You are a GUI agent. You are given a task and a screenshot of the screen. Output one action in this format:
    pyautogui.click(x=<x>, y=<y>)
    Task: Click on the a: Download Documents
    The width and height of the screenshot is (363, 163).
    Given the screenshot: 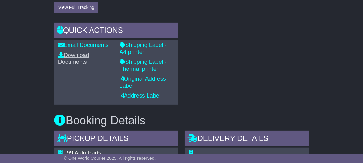 What is the action you would take?
    pyautogui.click(x=74, y=59)
    